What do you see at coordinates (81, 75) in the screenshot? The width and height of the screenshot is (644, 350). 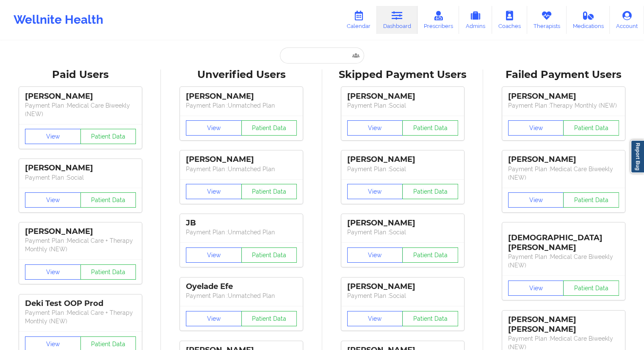 I see `div: Paid Users` at bounding box center [81, 75].